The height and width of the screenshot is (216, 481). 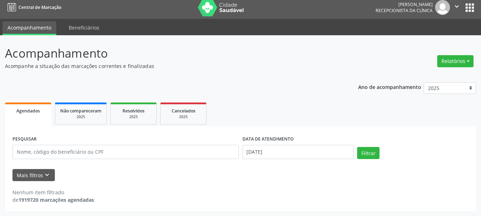 I want to click on strong: 1919720 marcações agendadas, so click(x=56, y=200).